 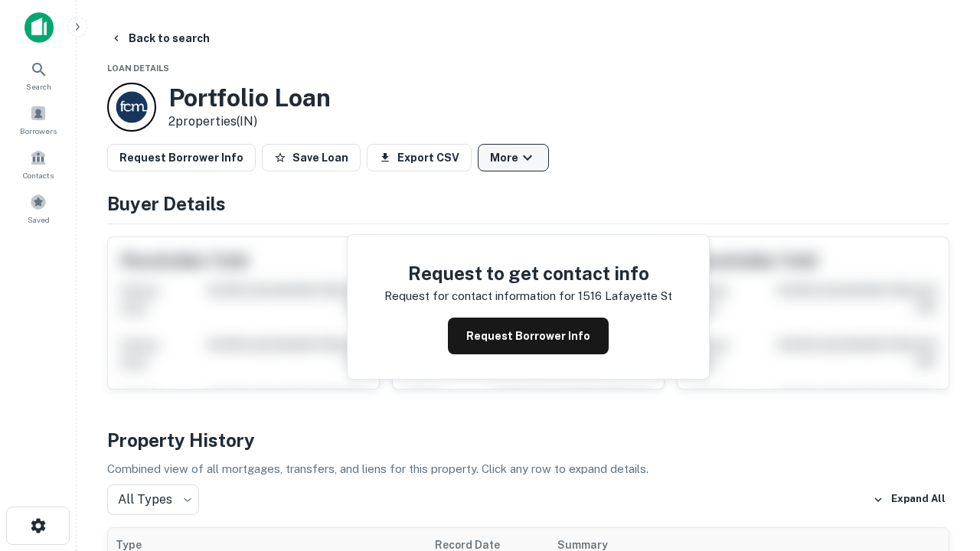 I want to click on button: Expand All, so click(x=909, y=500).